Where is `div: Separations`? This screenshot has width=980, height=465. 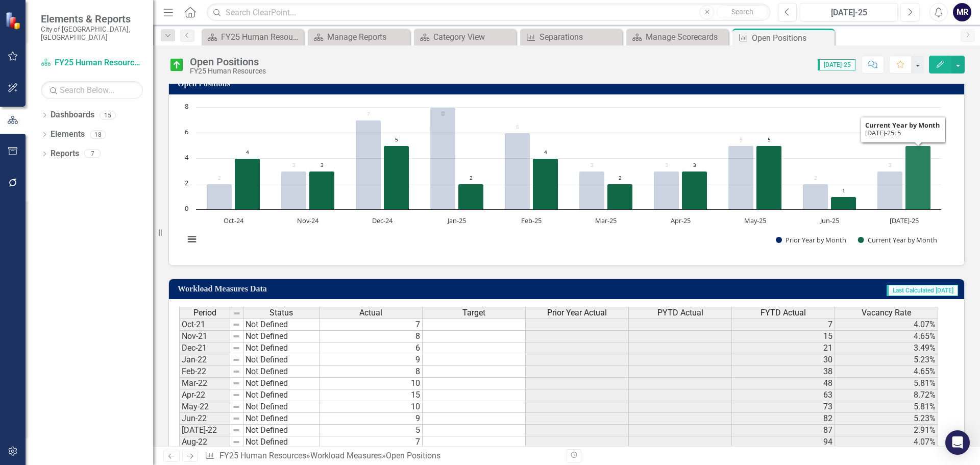
div: Separations is located at coordinates (579, 37).